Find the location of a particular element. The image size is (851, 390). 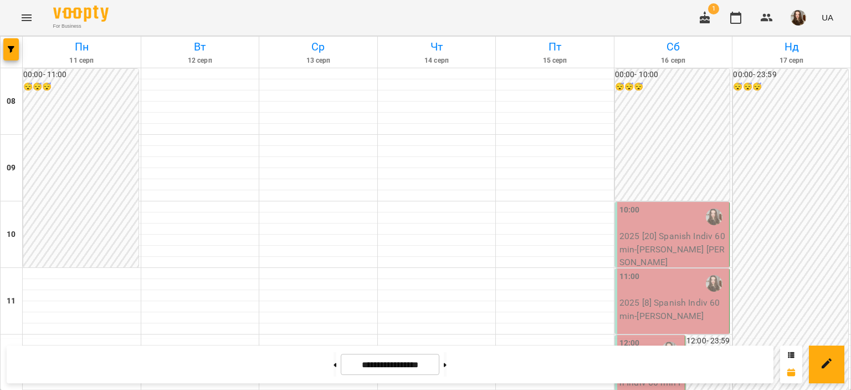

button: Menu is located at coordinates (27, 18).